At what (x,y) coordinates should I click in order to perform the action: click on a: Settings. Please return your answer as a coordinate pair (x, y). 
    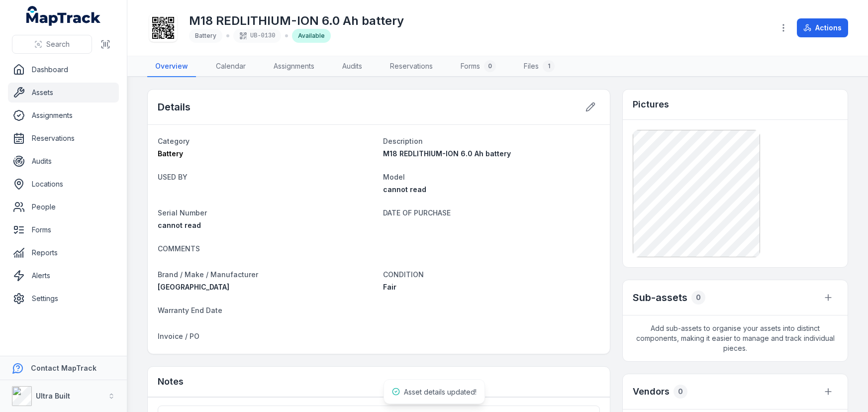
    Looking at the image, I should click on (63, 299).